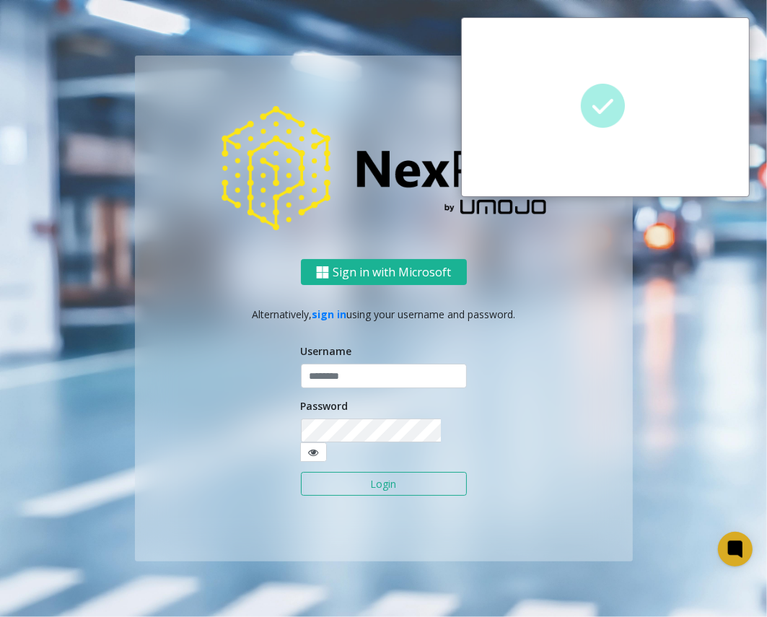 This screenshot has width=767, height=617. Describe the element at coordinates (606, 105) in the screenshot. I see `span: Success` at that location.